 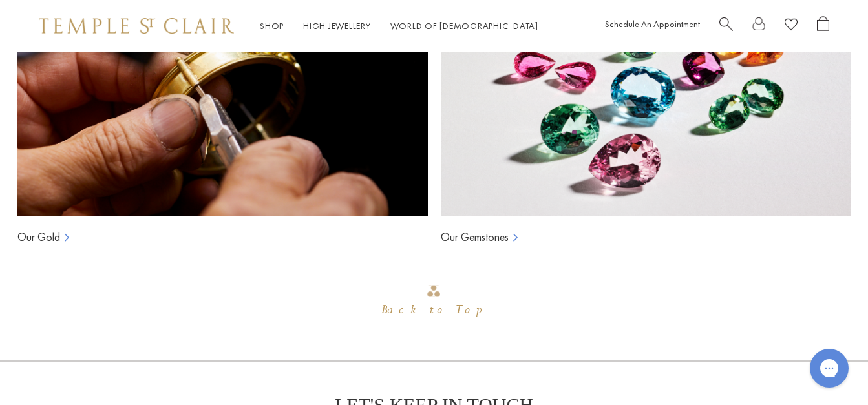 I want to click on a: Open Shopping Bag, so click(x=823, y=26).